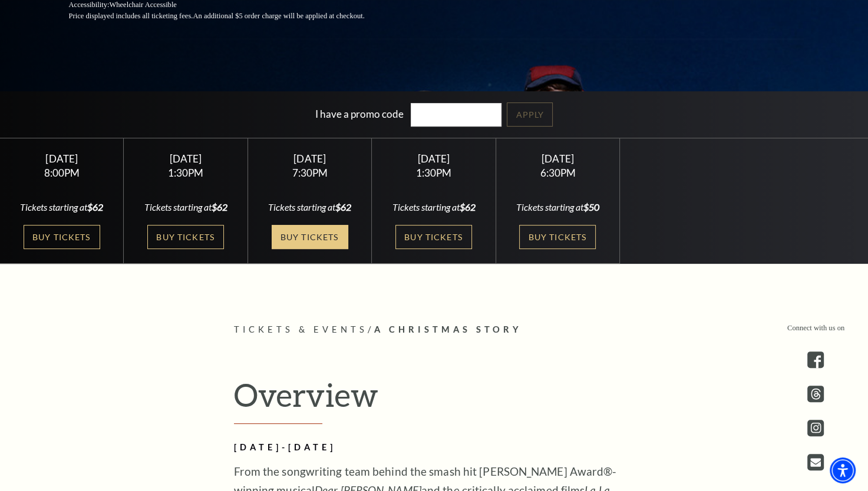  I want to click on span: A Christmas Story, so click(447, 330).